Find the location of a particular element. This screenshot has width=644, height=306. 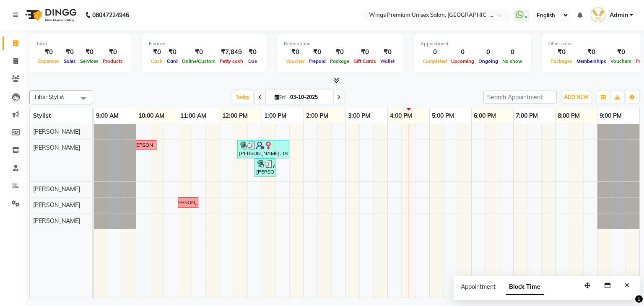

a: 12:00 PM is located at coordinates (235, 116).